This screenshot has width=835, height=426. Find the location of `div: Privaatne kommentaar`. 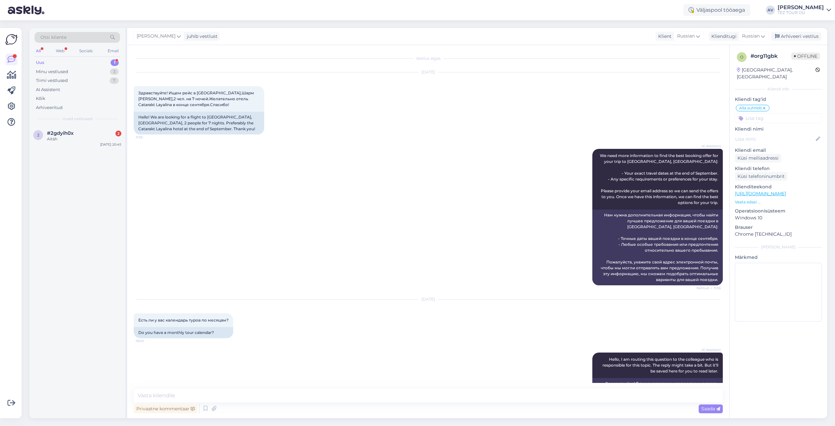

div: Privaatne kommentaar is located at coordinates (165, 408).